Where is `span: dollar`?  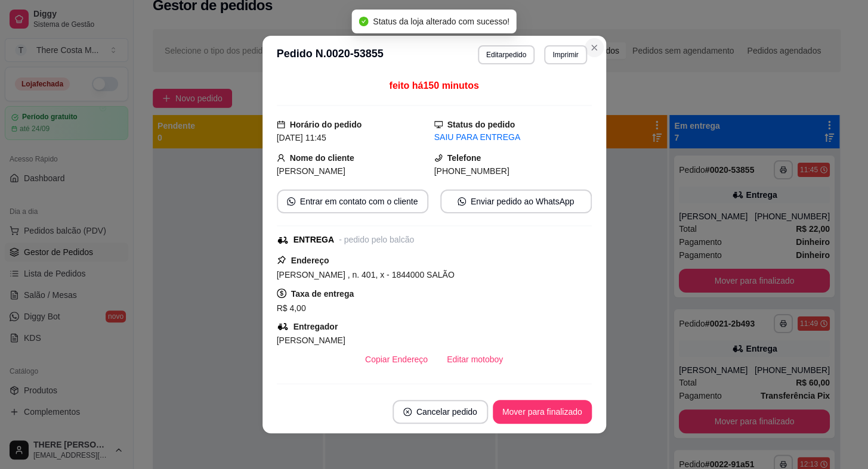
span: dollar is located at coordinates (282, 294).